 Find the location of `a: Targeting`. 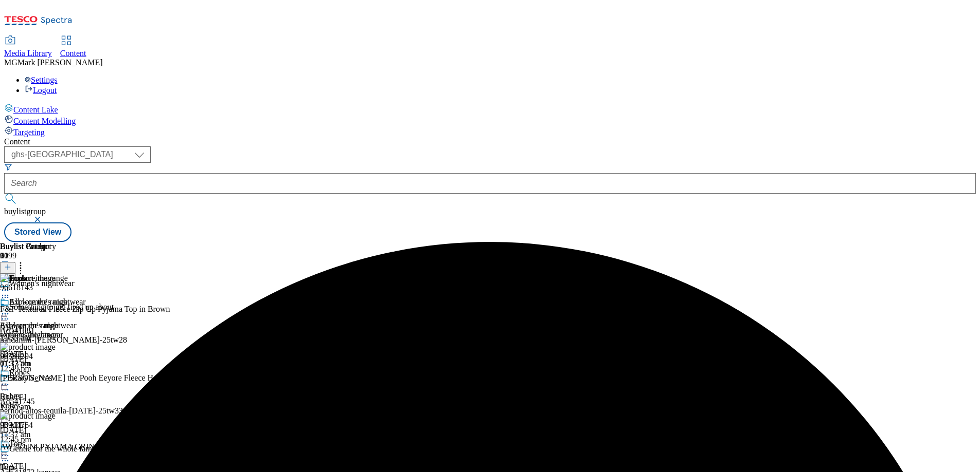

a: Targeting is located at coordinates (490, 132).